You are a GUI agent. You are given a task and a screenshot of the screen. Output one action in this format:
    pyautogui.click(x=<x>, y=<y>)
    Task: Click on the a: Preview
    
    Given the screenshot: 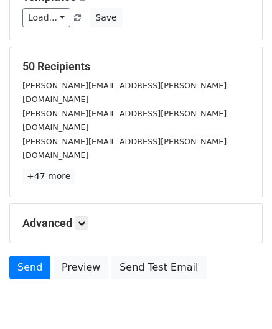 What is the action you would take?
    pyautogui.click(x=81, y=267)
    